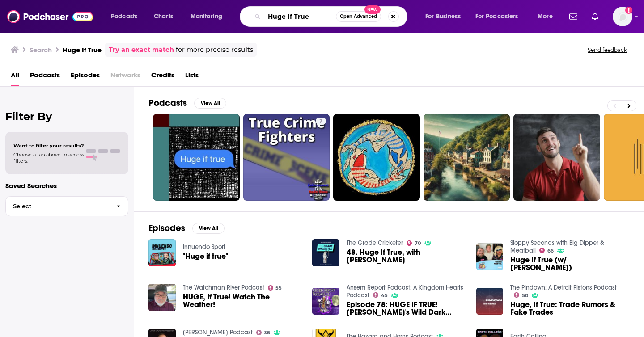 The width and height of the screenshot is (644, 337). What do you see at coordinates (242, 300) in the screenshot?
I see `span: HUGE, If True! Watch The Weather!` at bounding box center [242, 300].